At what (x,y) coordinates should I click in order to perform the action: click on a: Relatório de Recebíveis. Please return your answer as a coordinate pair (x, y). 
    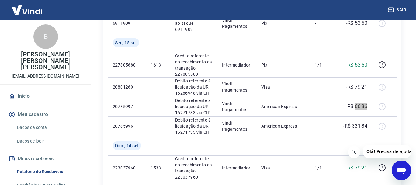
    Looking at the image, I should click on (49, 171).